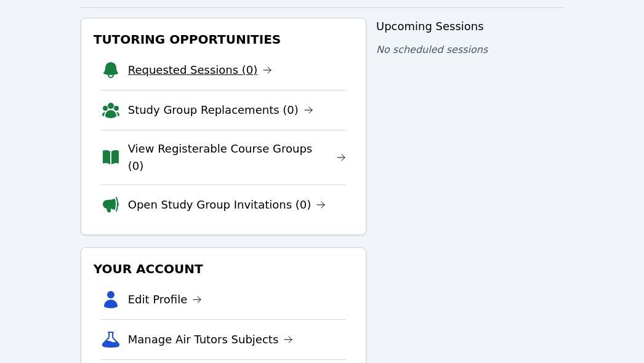 This screenshot has width=644, height=363. I want to click on a: Requested Sessions (0), so click(200, 70).